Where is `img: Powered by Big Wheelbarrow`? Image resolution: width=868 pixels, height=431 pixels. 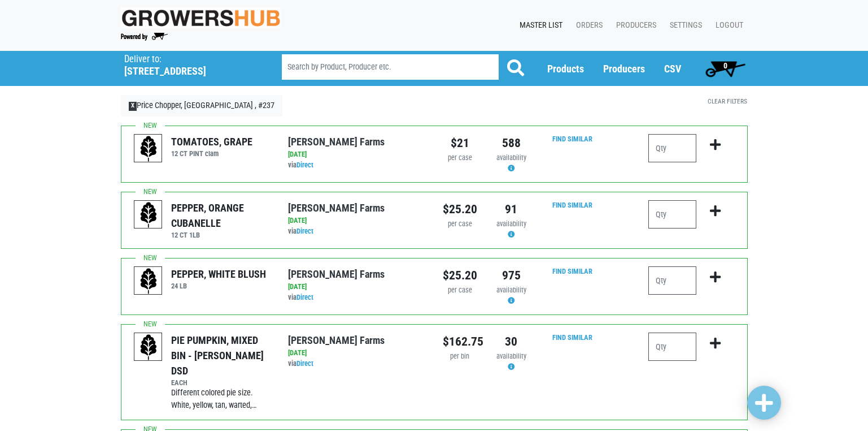
img: Powered by Big Wheelbarrow is located at coordinates (144, 37).